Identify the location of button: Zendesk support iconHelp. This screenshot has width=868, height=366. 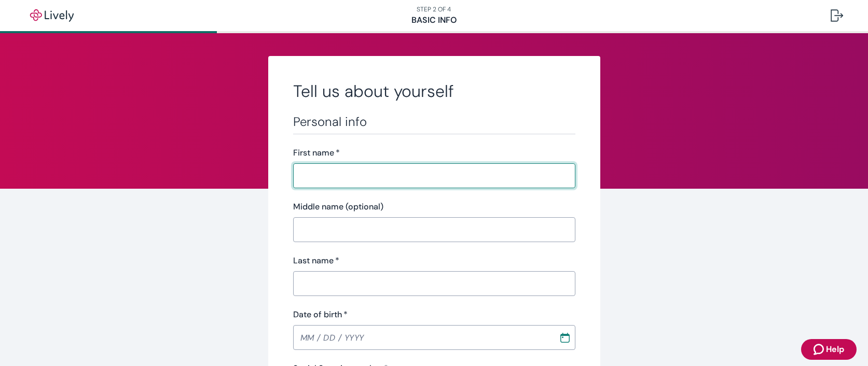
(829, 349).